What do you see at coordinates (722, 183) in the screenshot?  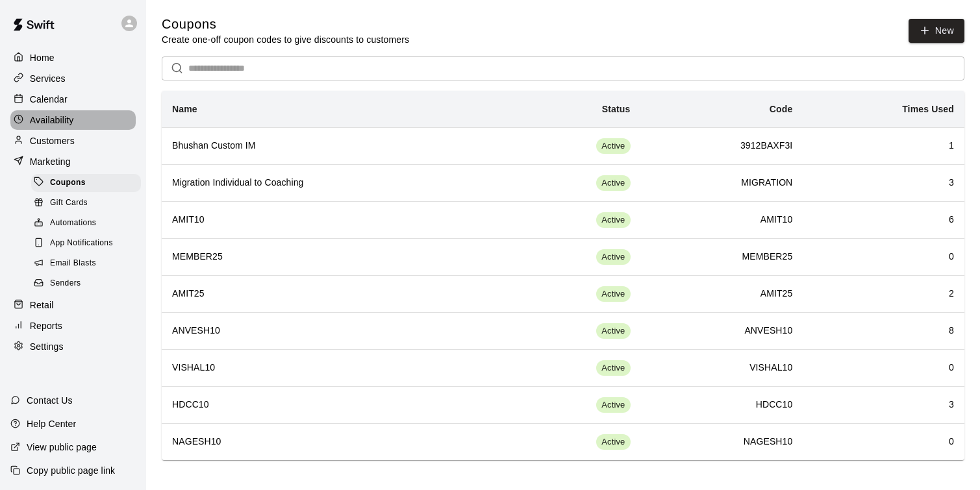 I see `h6: MIGRATION` at bounding box center [722, 183].